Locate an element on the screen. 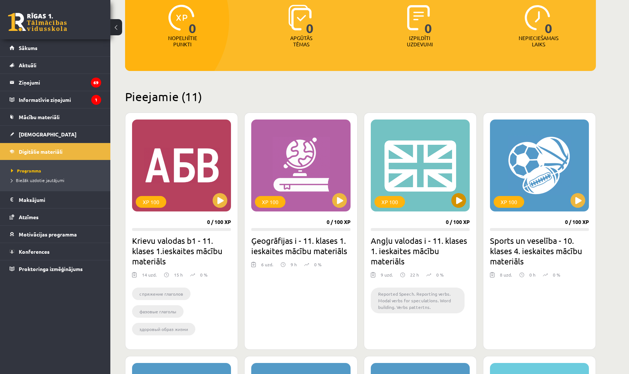 The width and height of the screenshot is (629, 374). div: 6 uzd. is located at coordinates (267, 267).